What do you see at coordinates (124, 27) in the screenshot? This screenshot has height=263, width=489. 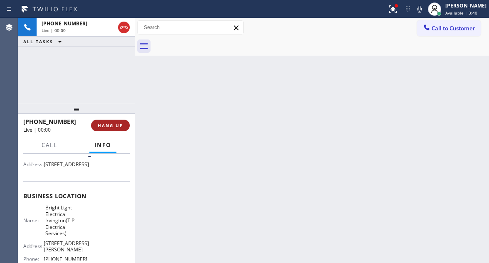 I see `button: Hang up` at bounding box center [124, 27].